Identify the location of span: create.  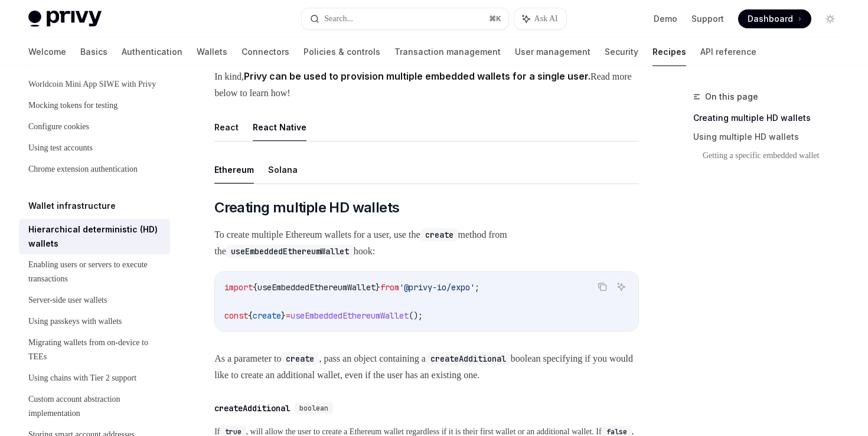
(267, 315).